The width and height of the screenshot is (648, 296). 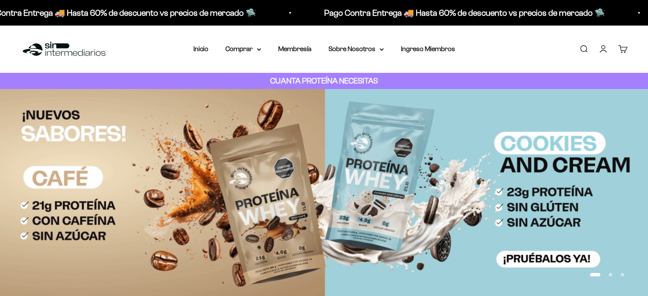 I want to click on p: Pago Contra Entrega 🚚 Hasta 60% de descuento vs precios de mercado 🛸, so click(x=428, y=13).